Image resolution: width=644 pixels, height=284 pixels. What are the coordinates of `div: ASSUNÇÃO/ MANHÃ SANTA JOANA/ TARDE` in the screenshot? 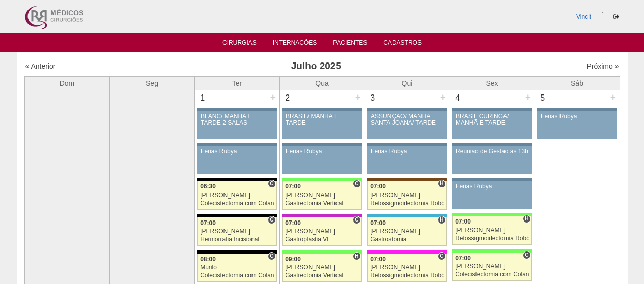 It's located at (407, 120).